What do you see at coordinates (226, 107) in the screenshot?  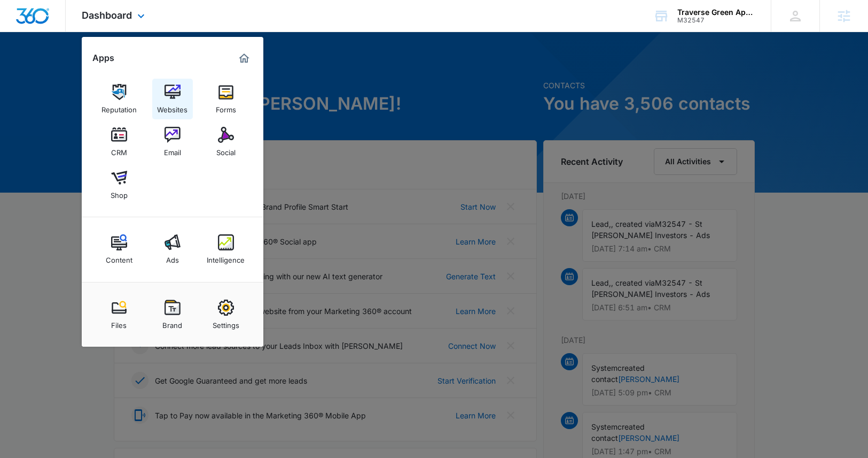 I see `div: Forms` at bounding box center [226, 107].